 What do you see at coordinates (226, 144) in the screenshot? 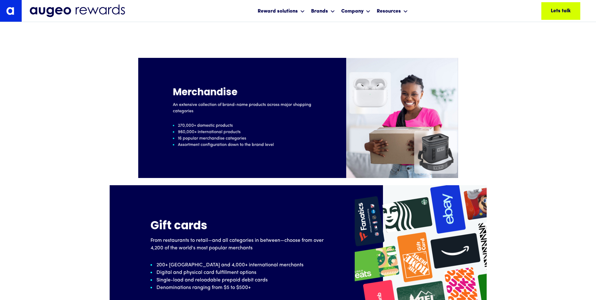
I see `p: Assortment configuration down to the brand level` at bounding box center [226, 144].